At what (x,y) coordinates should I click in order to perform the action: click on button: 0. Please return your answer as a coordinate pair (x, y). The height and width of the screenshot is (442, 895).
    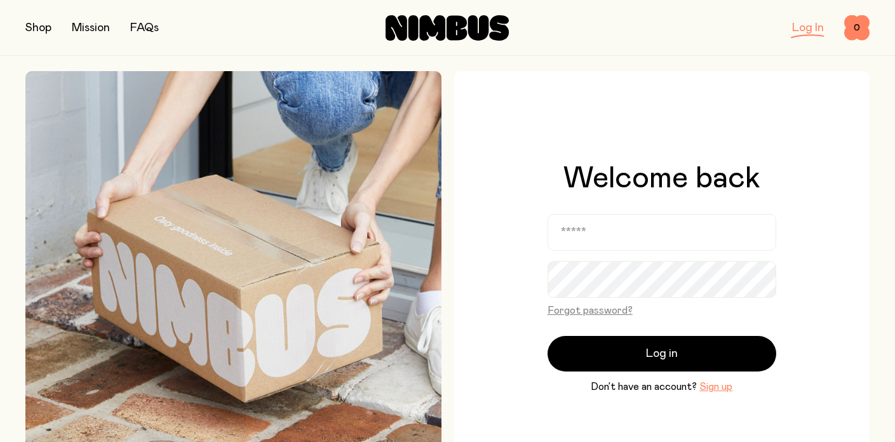
    Looking at the image, I should click on (857, 28).